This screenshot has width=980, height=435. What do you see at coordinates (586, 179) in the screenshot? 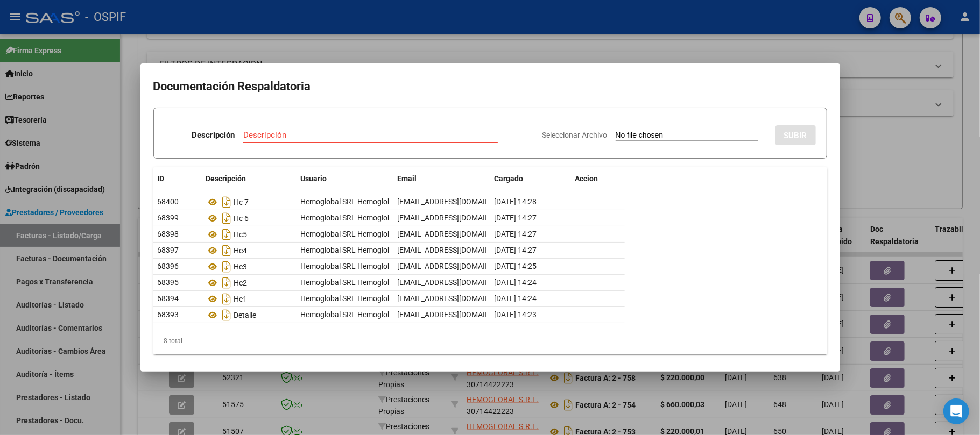
I see `span: Accion` at bounding box center [586, 179].